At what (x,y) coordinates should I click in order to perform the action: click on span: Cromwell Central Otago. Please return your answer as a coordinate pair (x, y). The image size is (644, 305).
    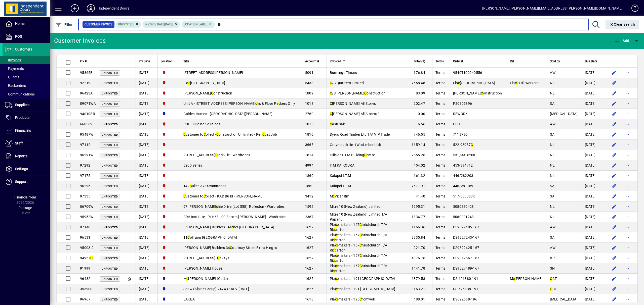
    Looking at the image, I should click on (169, 114).